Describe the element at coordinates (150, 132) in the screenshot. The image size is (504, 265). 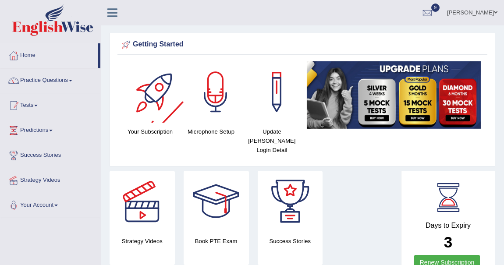
I see `h4: Your Subscription` at that location.